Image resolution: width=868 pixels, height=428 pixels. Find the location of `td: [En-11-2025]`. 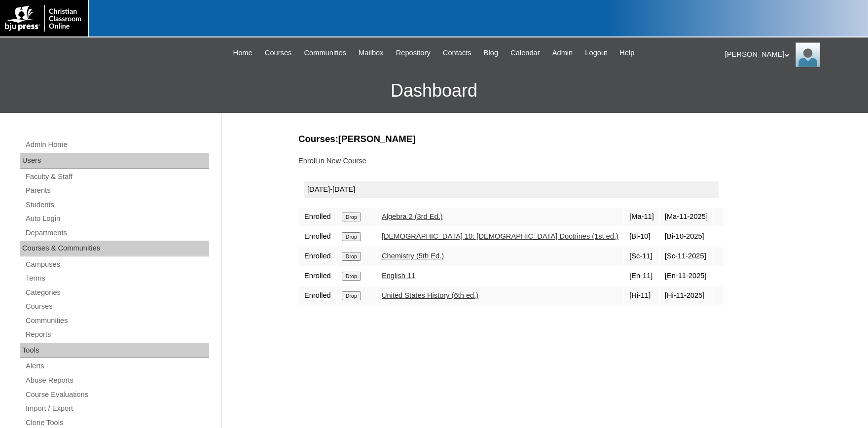

td: [En-11-2025] is located at coordinates (686, 276).